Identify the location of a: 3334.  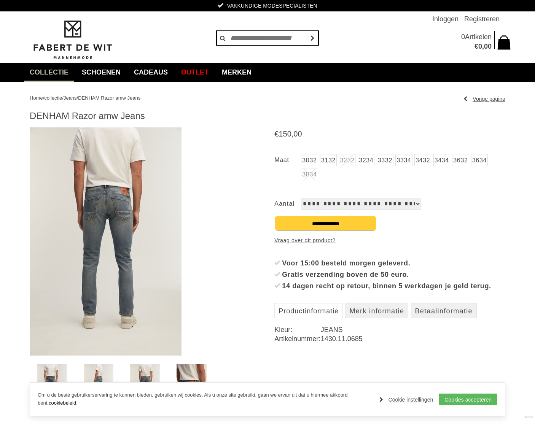
(404, 160).